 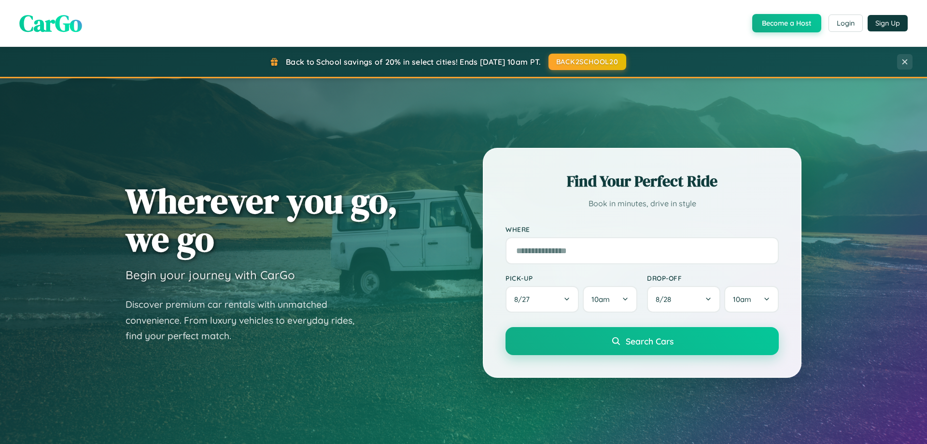 What do you see at coordinates (525, 299) in the screenshot?
I see `span: 8 / 27` at bounding box center [525, 299].